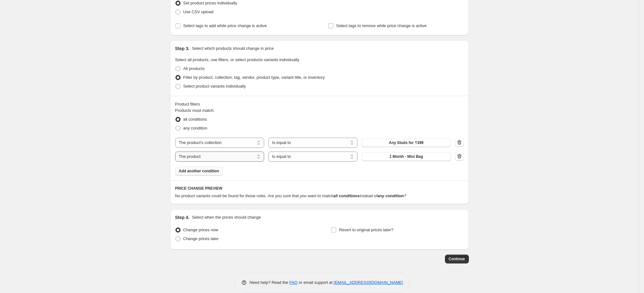  Describe the element at coordinates (233, 48) in the screenshot. I see `p: Select which products should change in price` at that location.